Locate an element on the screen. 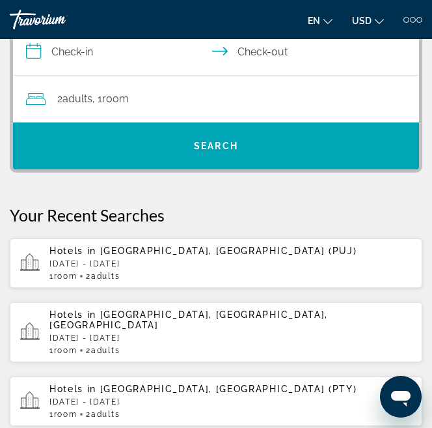 The height and width of the screenshot is (428, 432). button: Change currency is located at coordinates (368, 20).